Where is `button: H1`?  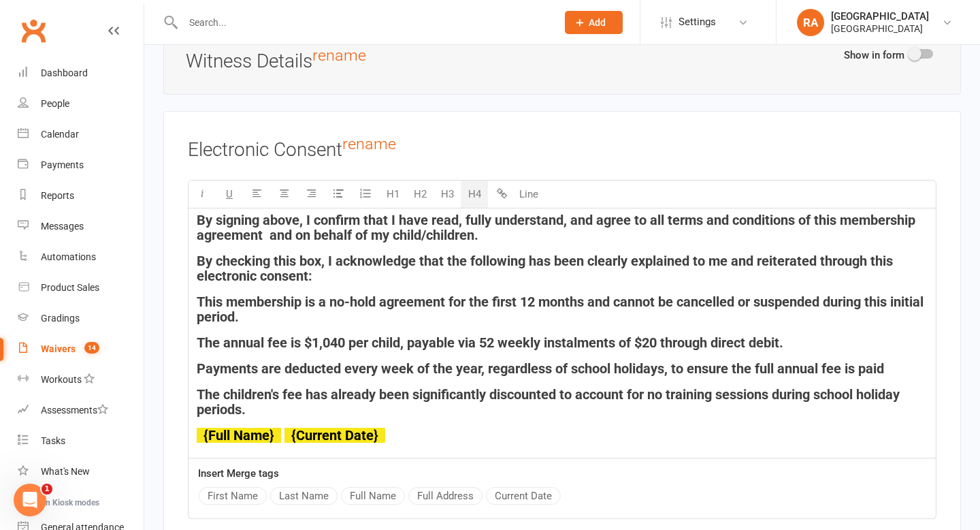 button: H1 is located at coordinates (393, 194).